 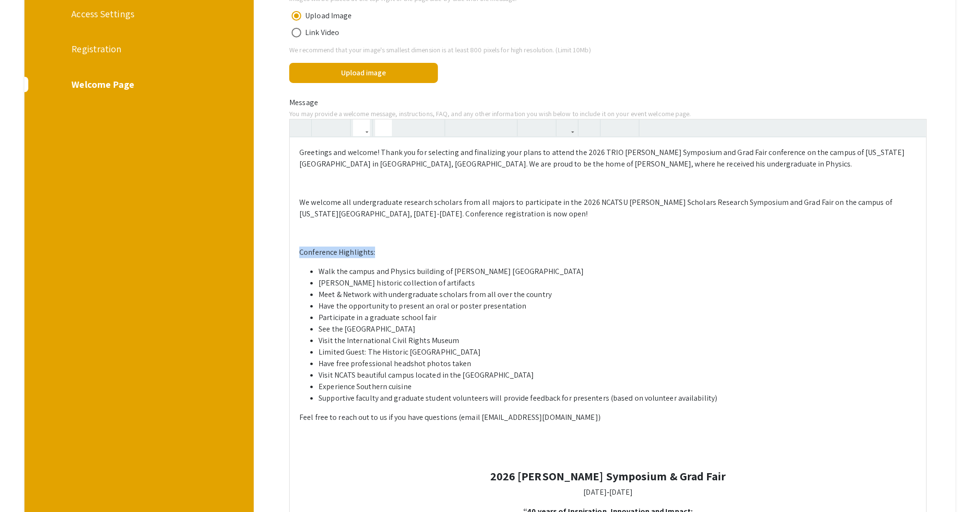 I want to click on li: Have free professional headshot photos taken, so click(x=617, y=364).